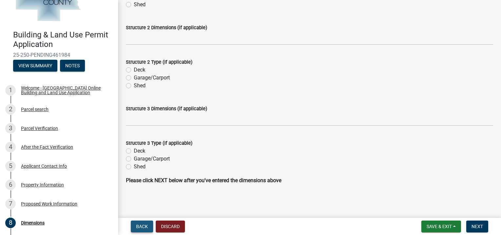  What do you see at coordinates (72, 66) in the screenshot?
I see `wm-modal-confirm: Notes` at bounding box center [72, 66].